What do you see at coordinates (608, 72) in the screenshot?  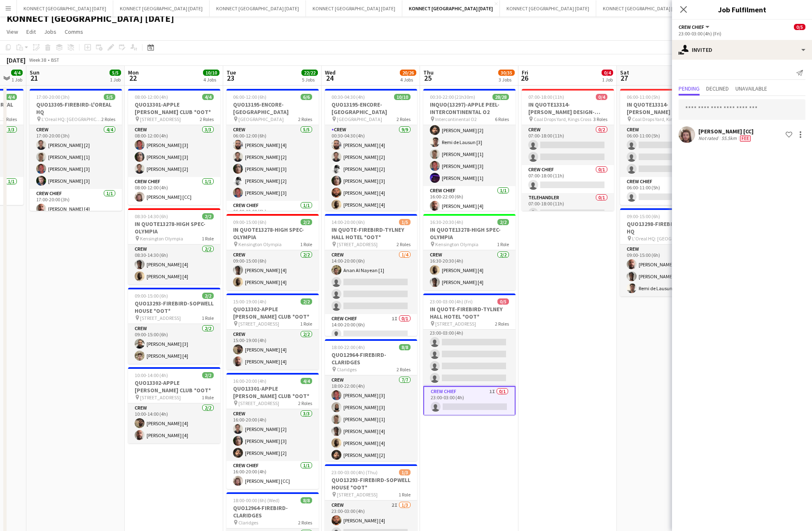 I see `span: 0/4` at bounding box center [608, 72].